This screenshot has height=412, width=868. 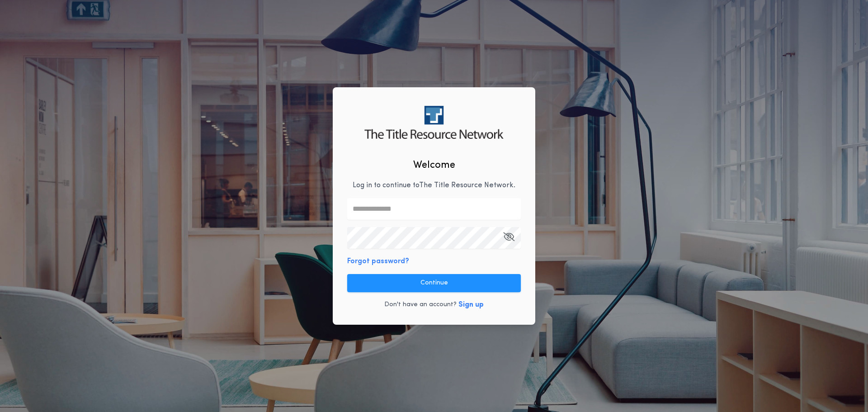 What do you see at coordinates (378, 261) in the screenshot?
I see `button: Forgot password?` at bounding box center [378, 261].